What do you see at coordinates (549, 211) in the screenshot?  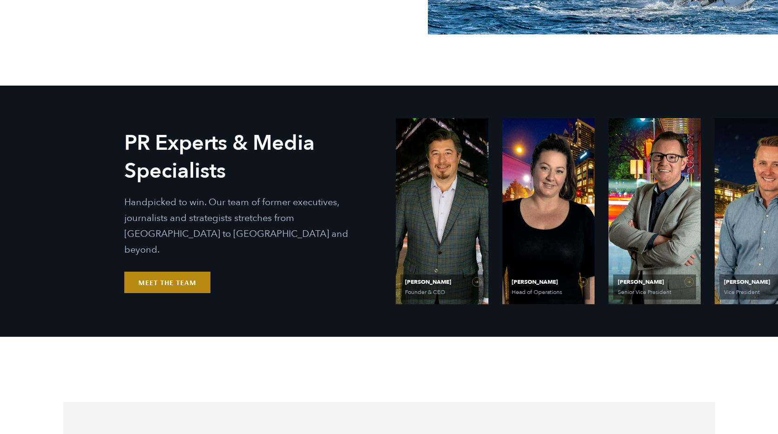 I see `a: View Bio for Olivia Gardner` at bounding box center [549, 211].